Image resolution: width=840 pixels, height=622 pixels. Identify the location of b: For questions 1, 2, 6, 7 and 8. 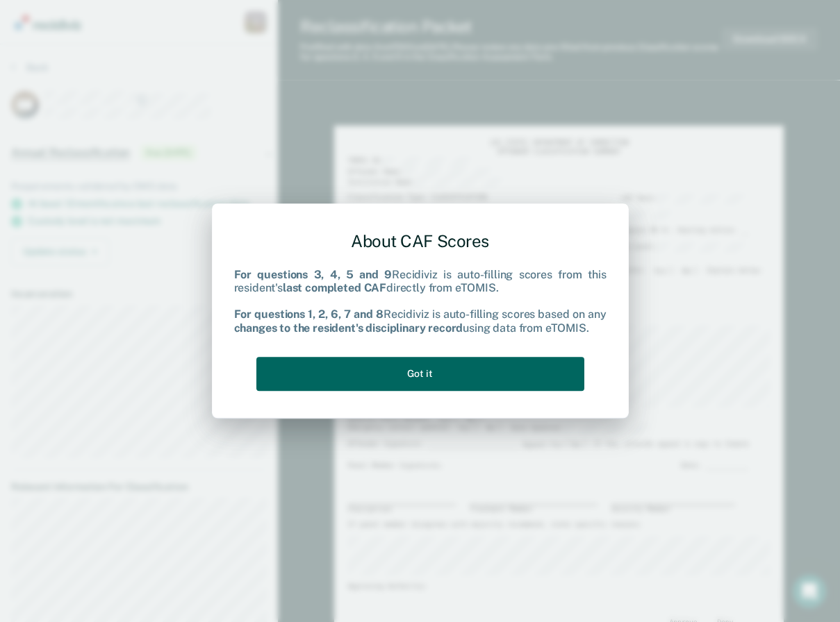
(308, 314).